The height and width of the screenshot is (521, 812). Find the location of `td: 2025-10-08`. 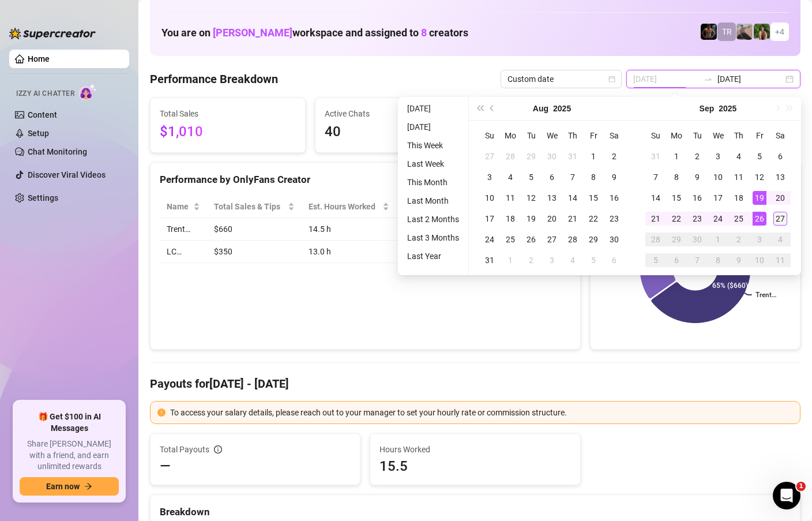

td: 2025-10-08 is located at coordinates (718, 260).